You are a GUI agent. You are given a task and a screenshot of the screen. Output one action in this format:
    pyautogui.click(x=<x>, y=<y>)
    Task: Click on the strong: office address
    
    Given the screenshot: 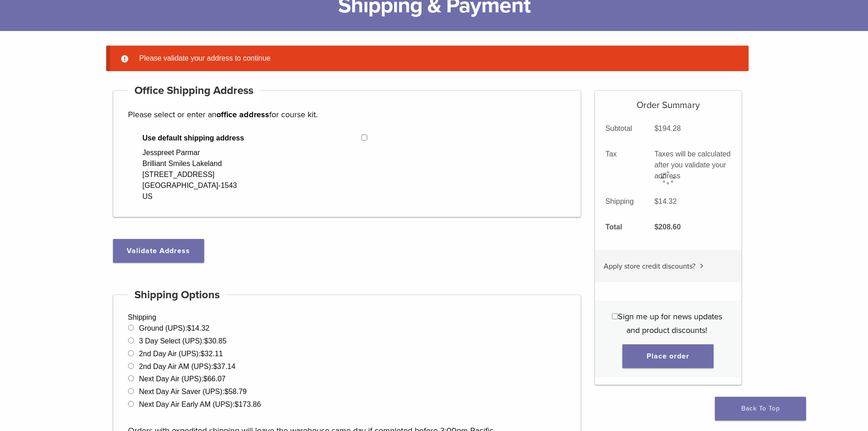 What is the action you would take?
    pyautogui.click(x=243, y=115)
    